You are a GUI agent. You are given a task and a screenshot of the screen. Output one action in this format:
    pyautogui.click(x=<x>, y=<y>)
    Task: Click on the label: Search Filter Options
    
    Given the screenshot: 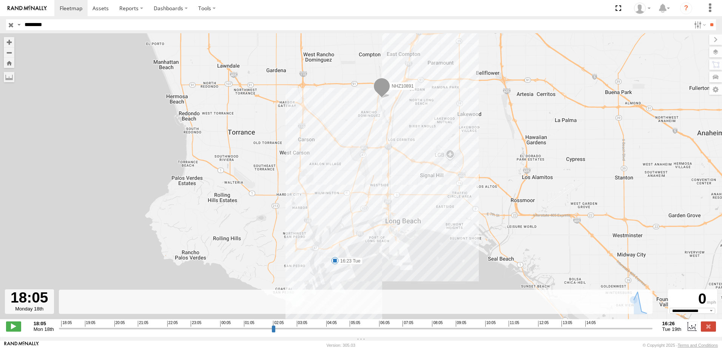 What is the action you would take?
    pyautogui.click(x=699, y=25)
    